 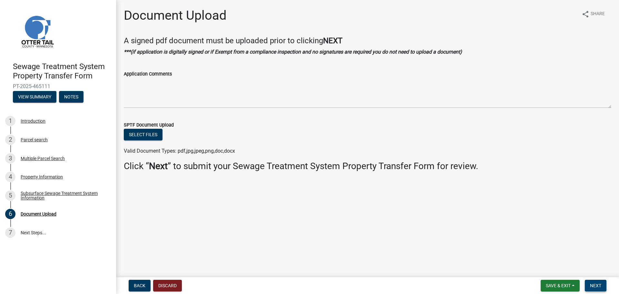 I want to click on h4: Sewage Treatment System Property Transfer Form, so click(x=62, y=71).